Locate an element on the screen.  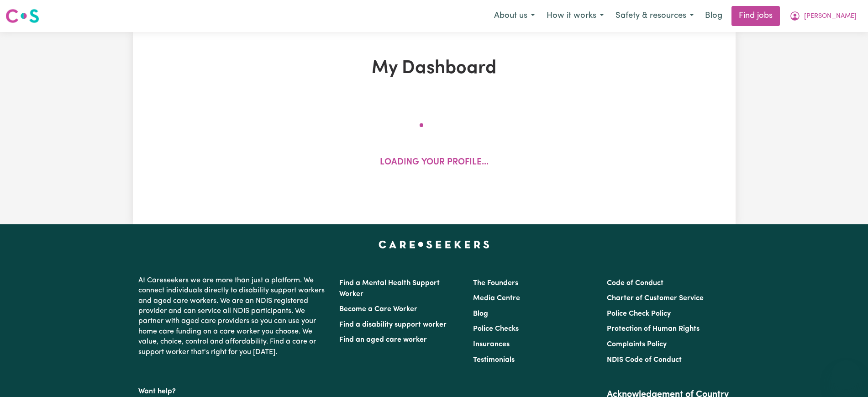
h1: My Dashboard is located at coordinates (434, 68).